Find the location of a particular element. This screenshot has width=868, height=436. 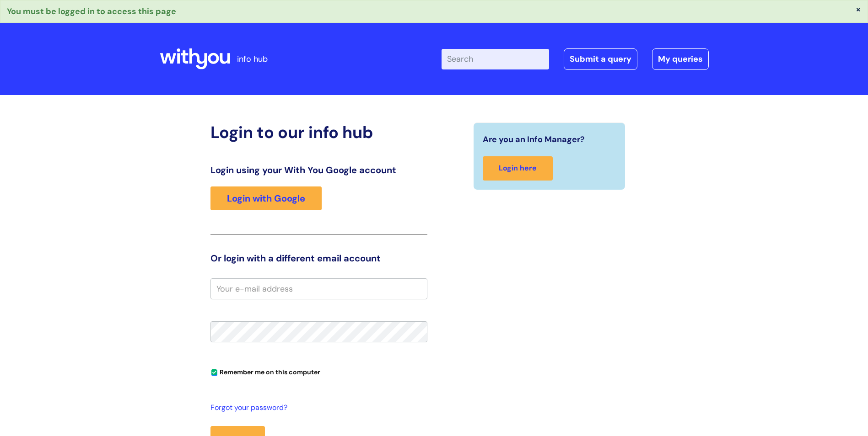

input: Remember me on this computer is located at coordinates (214, 372).